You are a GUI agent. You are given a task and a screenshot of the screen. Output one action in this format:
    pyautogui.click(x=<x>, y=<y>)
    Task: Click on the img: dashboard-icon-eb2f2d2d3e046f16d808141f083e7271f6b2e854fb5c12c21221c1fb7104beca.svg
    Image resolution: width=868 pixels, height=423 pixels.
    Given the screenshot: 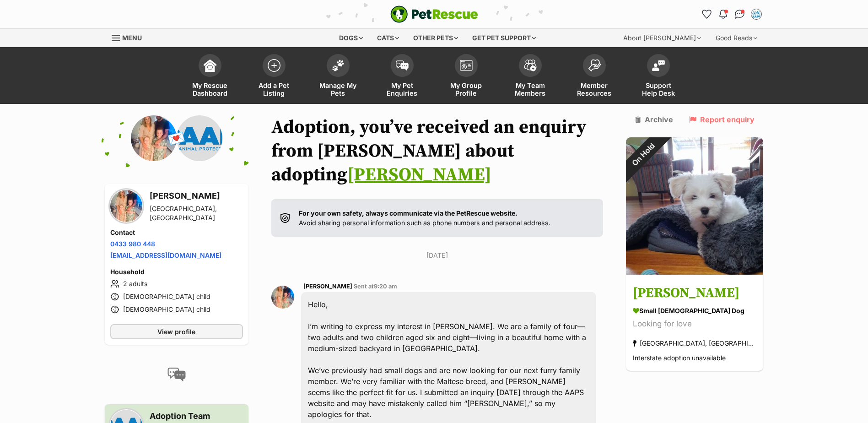 What is the action you would take?
    pyautogui.click(x=210, y=65)
    